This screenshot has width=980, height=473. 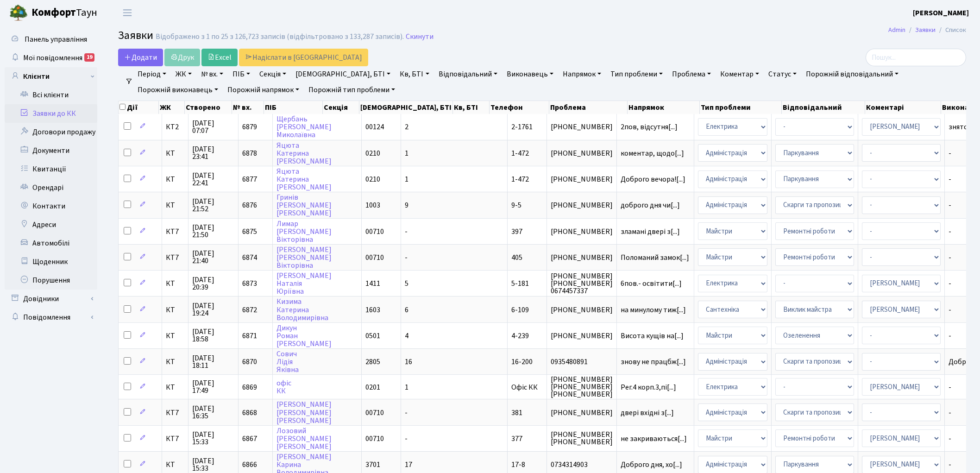 What do you see at coordinates (409, 362) in the screenshot?
I see `span: 16` at bounding box center [409, 362].